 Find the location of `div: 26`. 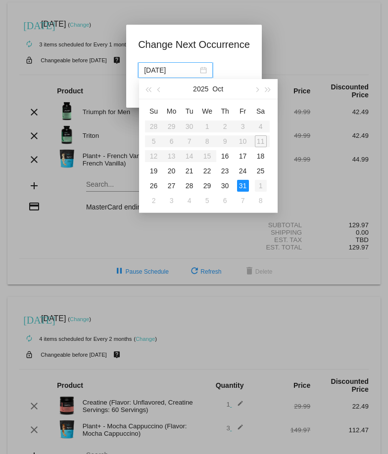

div: 26 is located at coordinates (154, 186).